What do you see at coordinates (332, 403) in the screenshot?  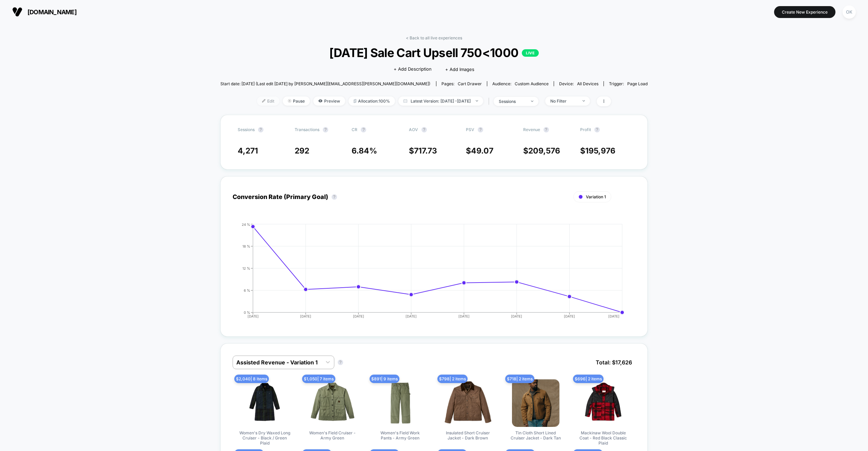 I see `img: Women's Field Cruiser - Army Green` at bounding box center [332, 403].